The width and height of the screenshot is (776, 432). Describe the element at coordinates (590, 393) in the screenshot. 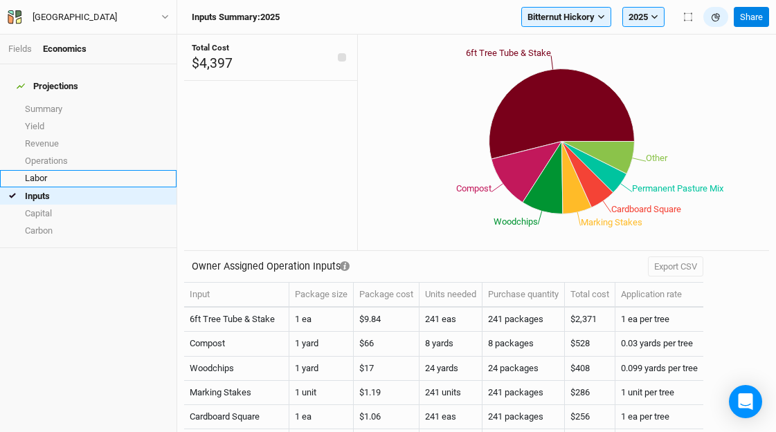

I see `td: $286` at that location.